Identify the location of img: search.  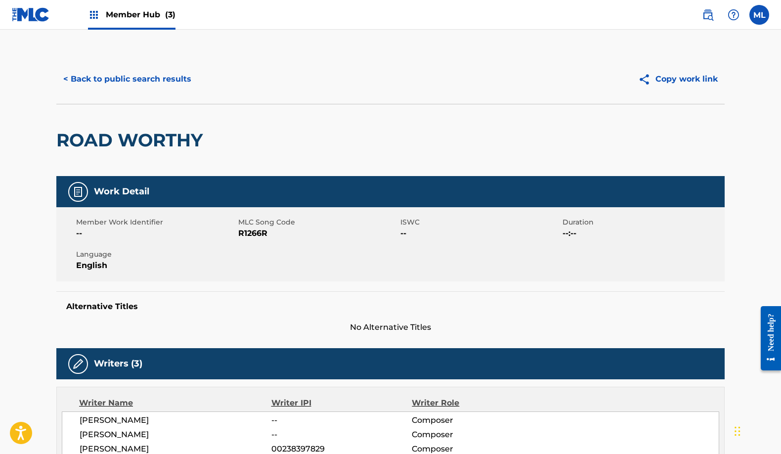
(708, 15).